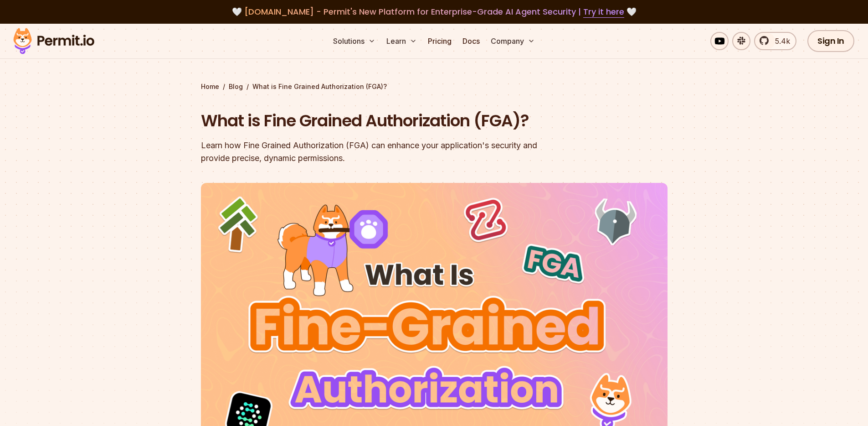 This screenshot has height=426, width=868. I want to click on h1: What is Fine Grained Authorization (FGA)?, so click(376, 120).